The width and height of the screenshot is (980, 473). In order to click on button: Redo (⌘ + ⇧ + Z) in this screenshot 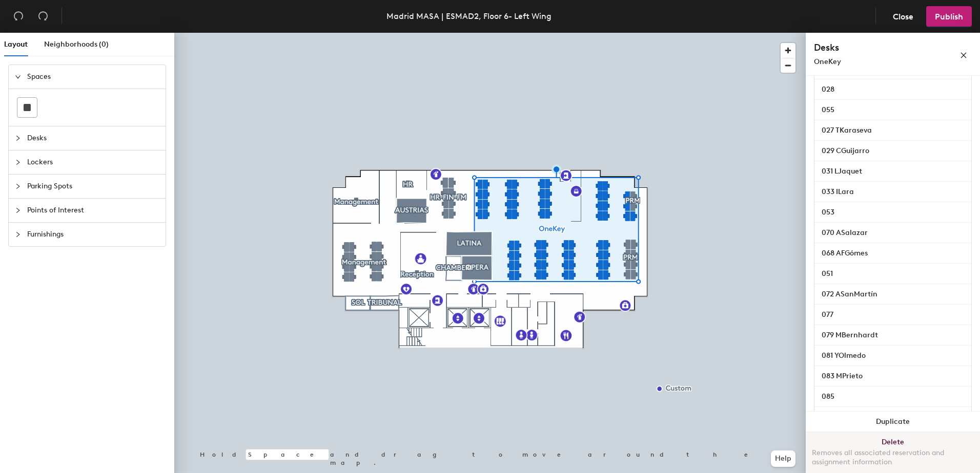, I will do `click(43, 16)`.